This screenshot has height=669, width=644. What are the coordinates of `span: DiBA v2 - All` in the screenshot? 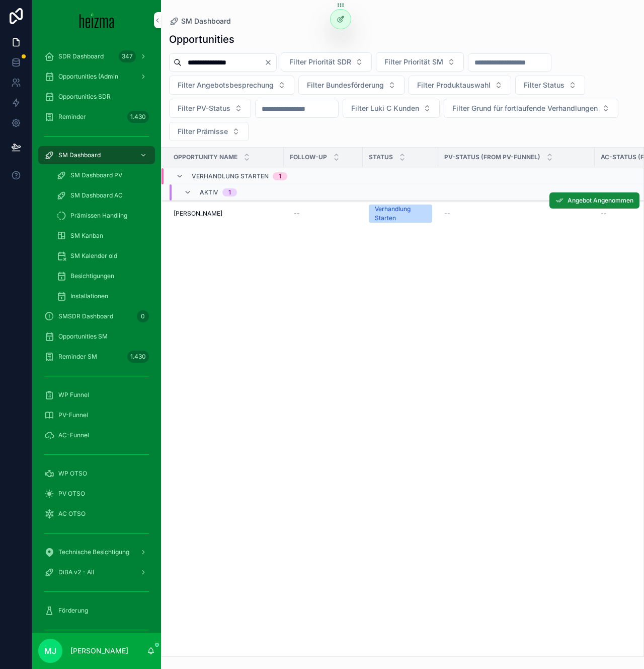 It's located at (76, 572).